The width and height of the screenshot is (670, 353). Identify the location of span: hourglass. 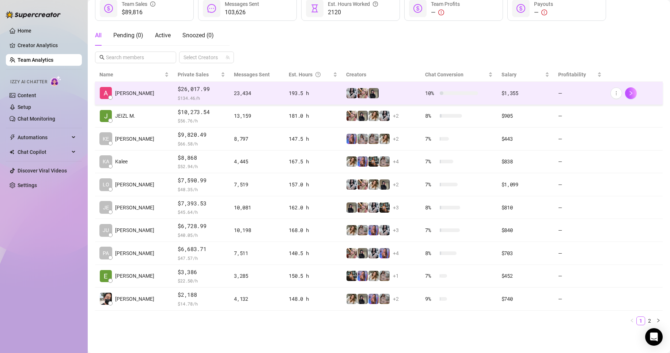
(315, 8).